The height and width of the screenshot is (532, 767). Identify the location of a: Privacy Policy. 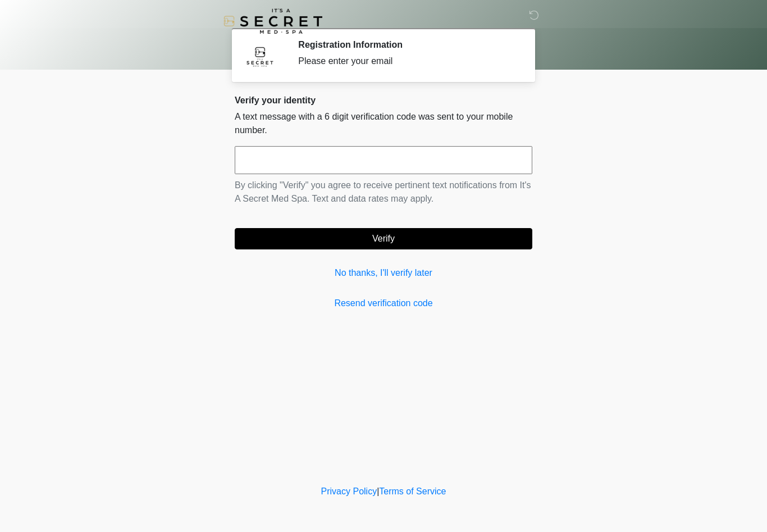
(349, 491).